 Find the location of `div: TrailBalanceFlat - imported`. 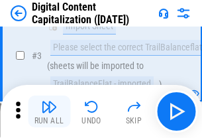

div: TrailBalanceFlat - imported is located at coordinates (102, 84).